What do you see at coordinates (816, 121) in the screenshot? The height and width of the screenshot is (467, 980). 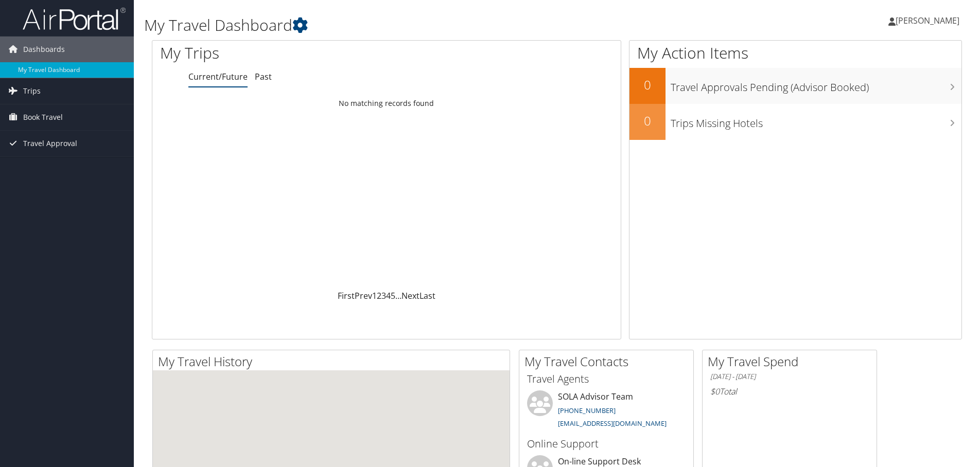 I see `h3: Trips Missing Hotels` at bounding box center [816, 121].